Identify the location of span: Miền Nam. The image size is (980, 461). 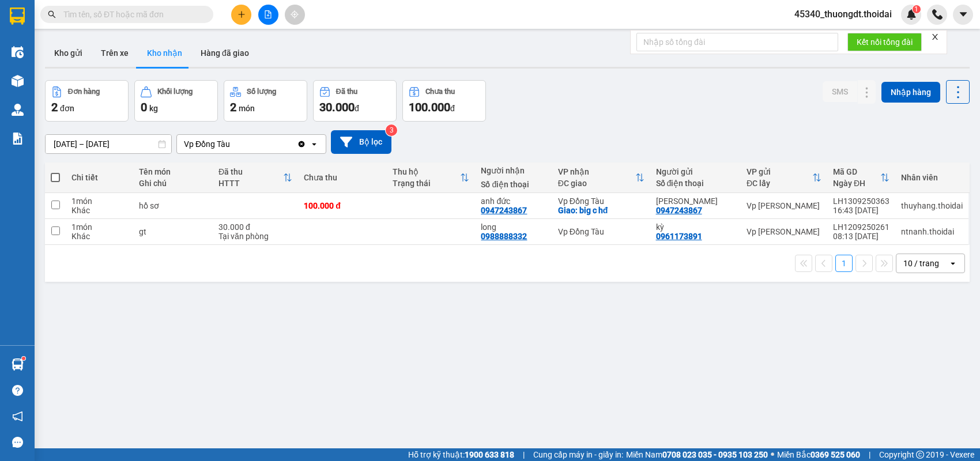
(697, 455).